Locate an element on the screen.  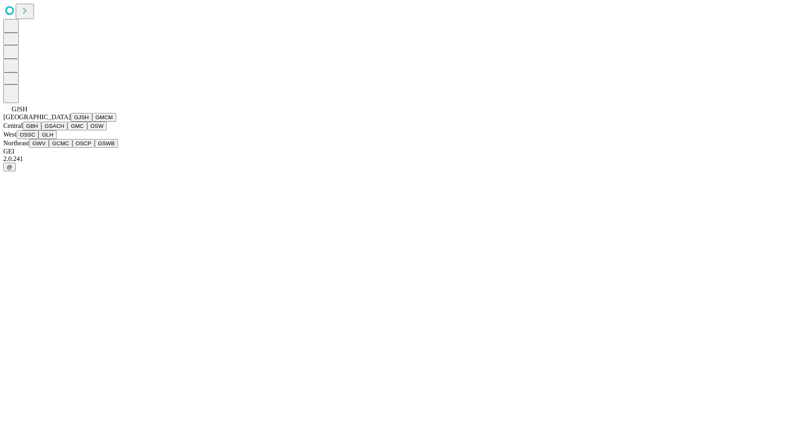
span: Central is located at coordinates (13, 125).